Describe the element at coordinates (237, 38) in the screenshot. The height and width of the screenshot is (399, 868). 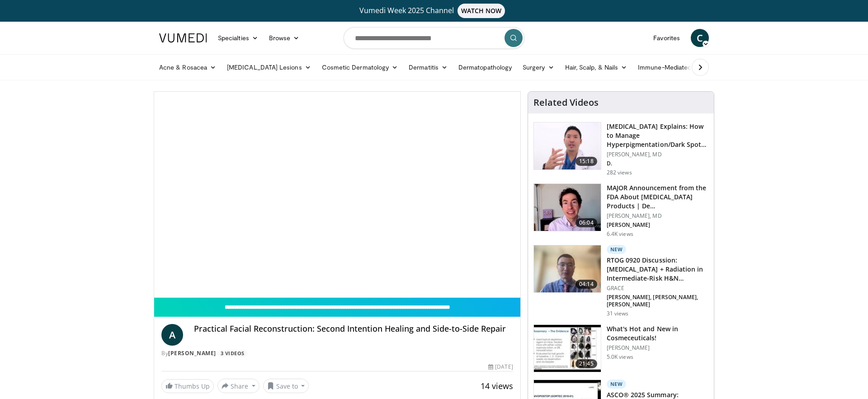
I see `a: Specialties` at that location.